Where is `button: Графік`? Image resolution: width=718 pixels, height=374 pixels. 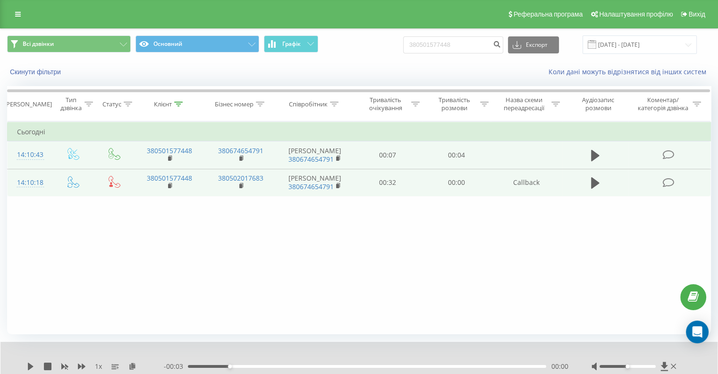
button: Графік is located at coordinates (291, 44).